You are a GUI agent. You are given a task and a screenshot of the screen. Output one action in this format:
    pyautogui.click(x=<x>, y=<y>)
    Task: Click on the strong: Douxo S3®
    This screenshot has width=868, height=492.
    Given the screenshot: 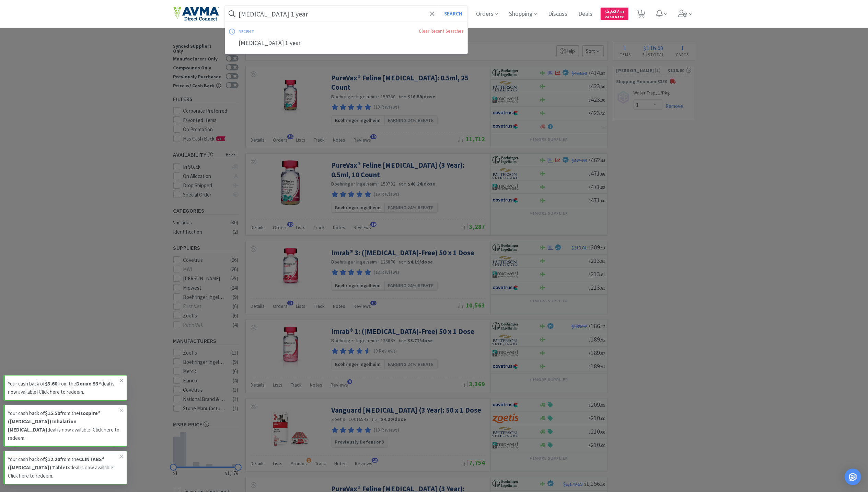 What is the action you would take?
    pyautogui.click(x=89, y=383)
    